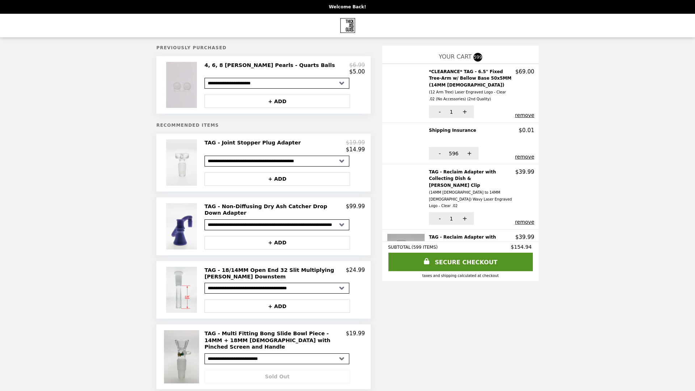 This screenshot has height=391, width=695. Describe the element at coordinates (263, 125) in the screenshot. I see `h5: Recommended Items` at that location.